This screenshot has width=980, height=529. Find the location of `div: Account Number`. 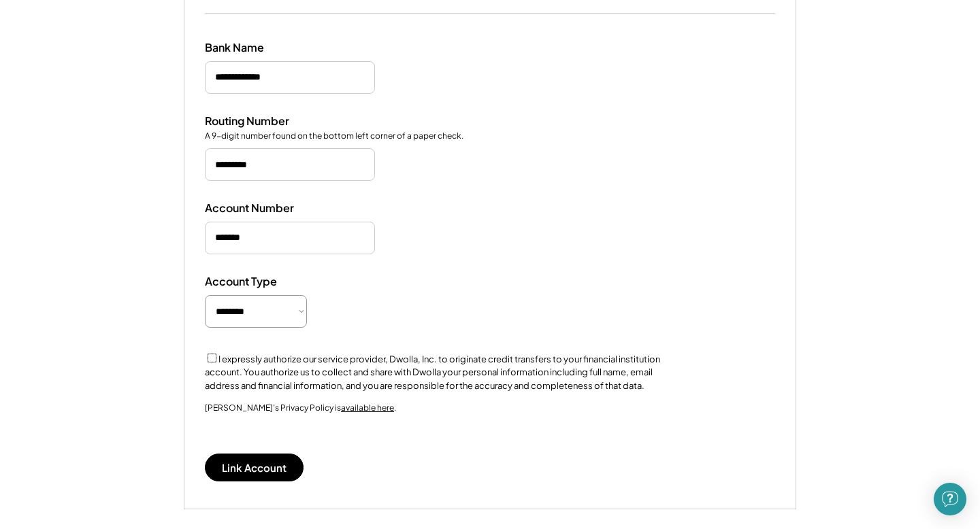

div: Account Number is located at coordinates (273, 208).